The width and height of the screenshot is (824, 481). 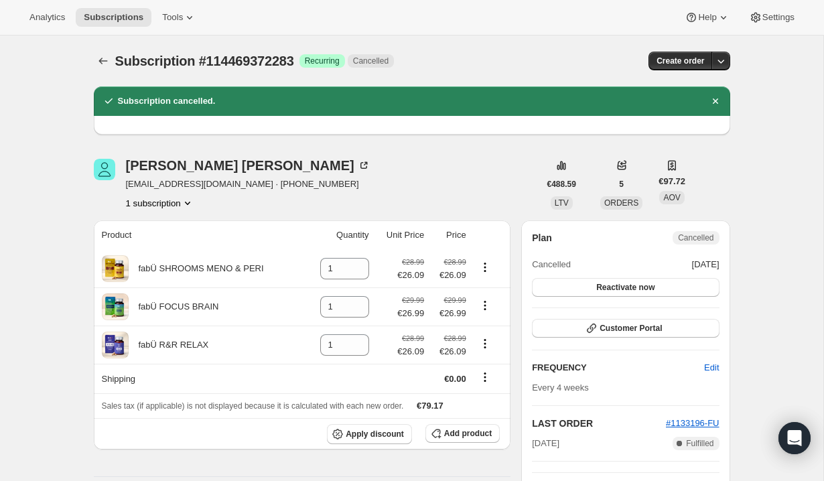 What do you see at coordinates (706, 17) in the screenshot?
I see `button: Help` at bounding box center [706, 17].